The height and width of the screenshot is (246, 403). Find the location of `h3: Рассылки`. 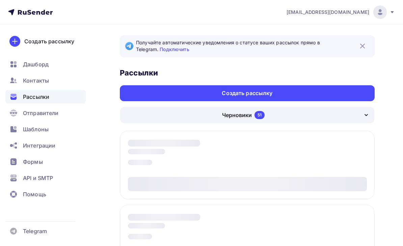

h3: Рассылки is located at coordinates (247, 73).